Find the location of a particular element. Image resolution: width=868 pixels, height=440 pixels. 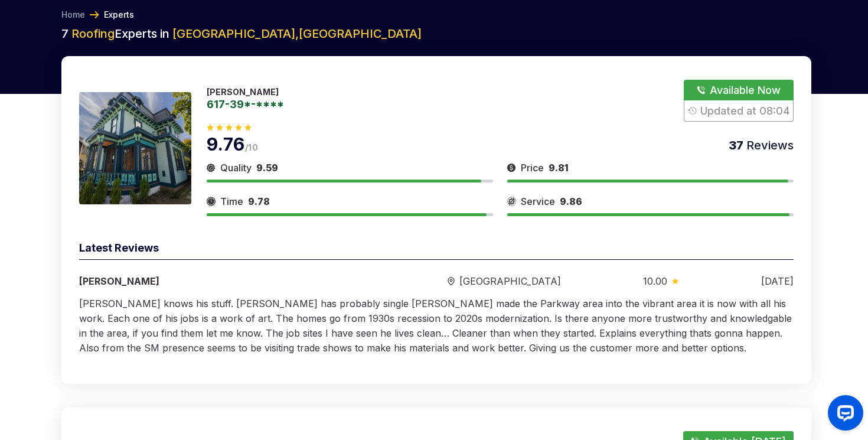

span: Time is located at coordinates (231, 202).